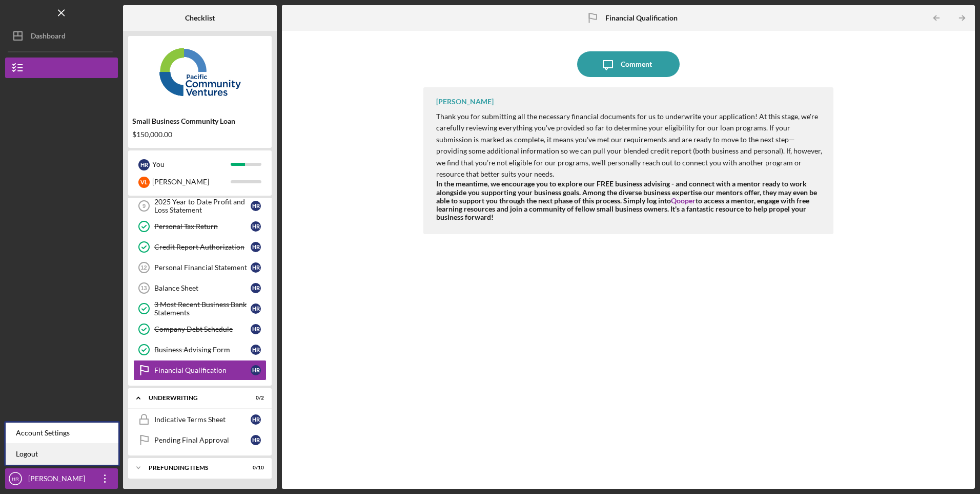  Describe the element at coordinates (200, 419) in the screenshot. I see `a: Indicative Terms SheetHR` at that location.